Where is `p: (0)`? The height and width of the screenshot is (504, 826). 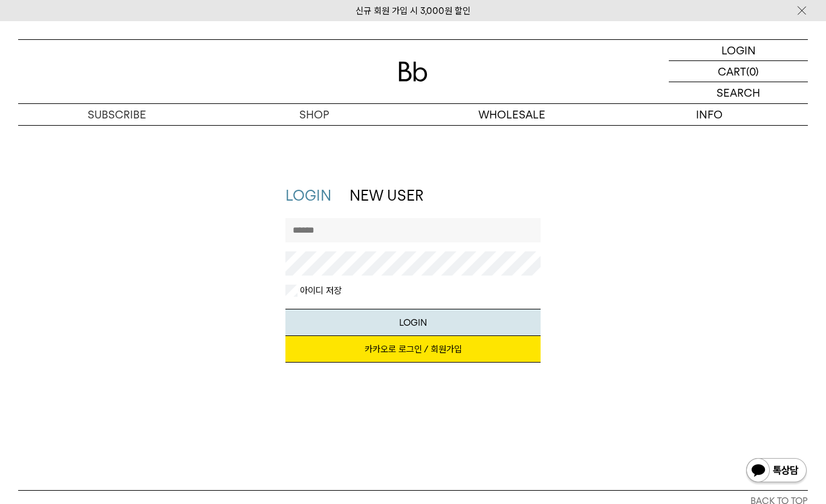 p: (0) is located at coordinates (753, 71).